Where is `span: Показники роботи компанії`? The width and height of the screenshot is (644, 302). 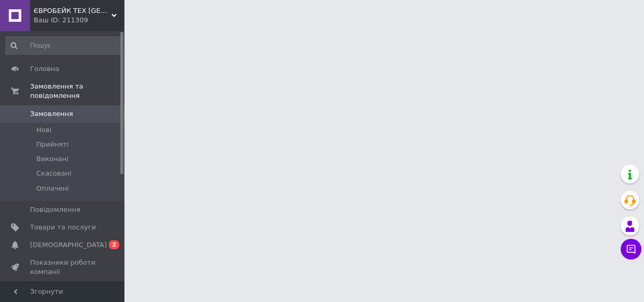 span: Показники роботи компанії is located at coordinates (63, 267).